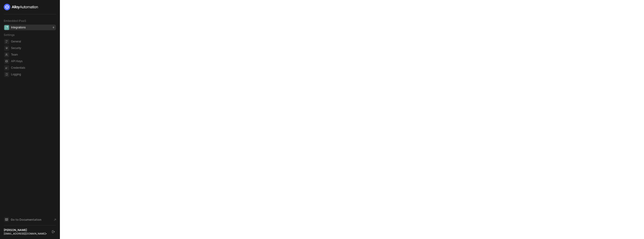 Image resolution: width=644 pixels, height=239 pixels. Describe the element at coordinates (33, 61) in the screenshot. I see `span: API Keys` at that location.